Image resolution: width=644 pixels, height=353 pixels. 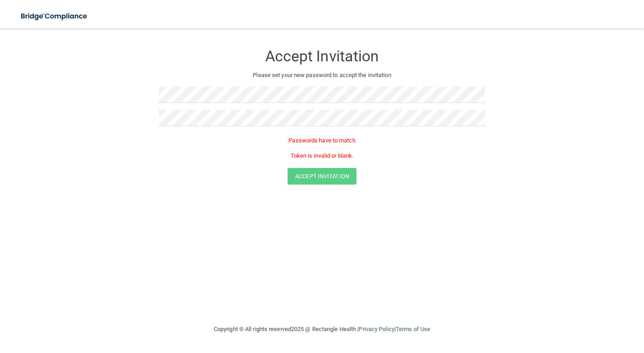 What do you see at coordinates (322, 75) in the screenshot?
I see `p: Please set your new password to accept the invitation` at bounding box center [322, 75].